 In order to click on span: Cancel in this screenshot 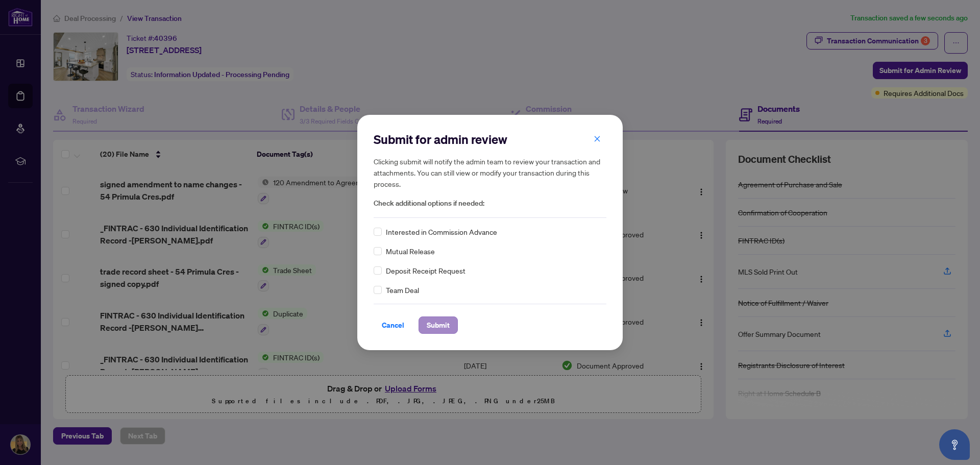, I will do `click(393, 325)`.